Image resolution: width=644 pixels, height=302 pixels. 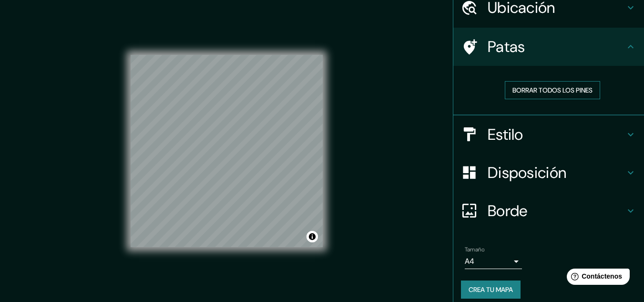 What do you see at coordinates (493, 261) in the screenshot?
I see `div: A4` at bounding box center [493, 261].